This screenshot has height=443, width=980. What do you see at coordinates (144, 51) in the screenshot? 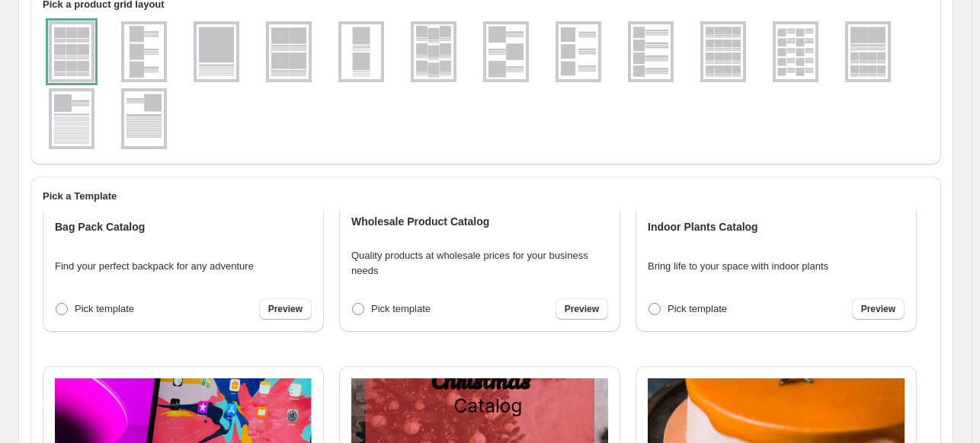
I see `img: g1x3v1` at bounding box center [144, 51].